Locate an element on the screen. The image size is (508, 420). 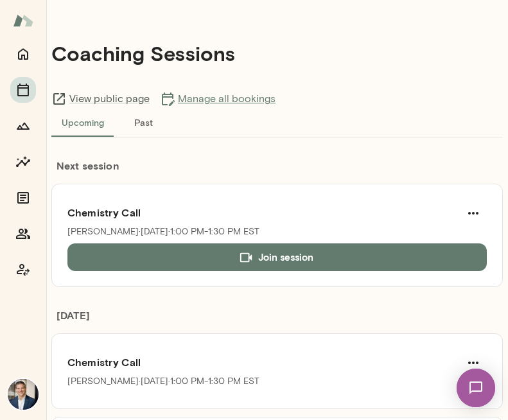
button: Documents is located at coordinates (23, 198).